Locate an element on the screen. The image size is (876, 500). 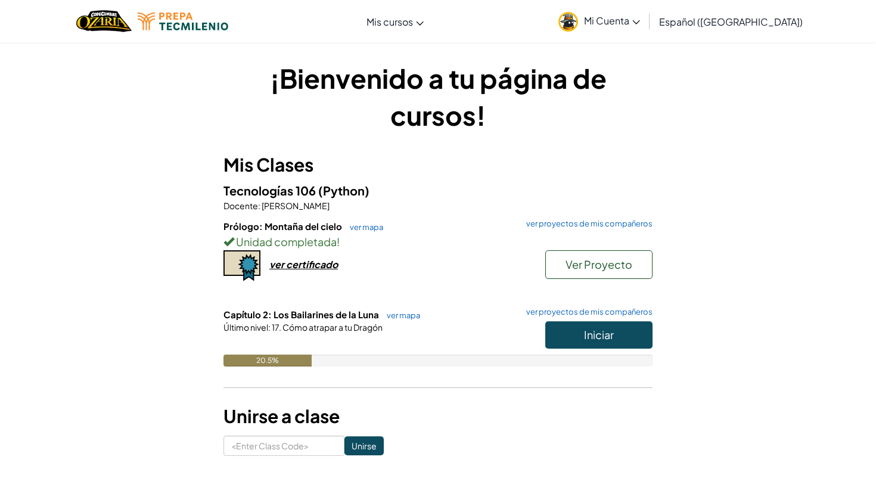
button: Iniciar is located at coordinates (599, 335).